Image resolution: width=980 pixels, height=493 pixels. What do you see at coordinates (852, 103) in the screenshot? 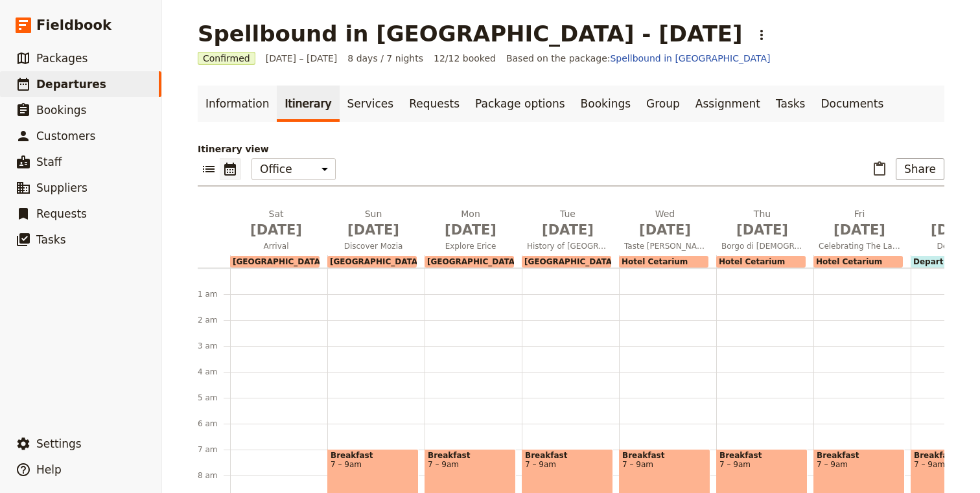
I see `a: Documents` at bounding box center [852, 103].